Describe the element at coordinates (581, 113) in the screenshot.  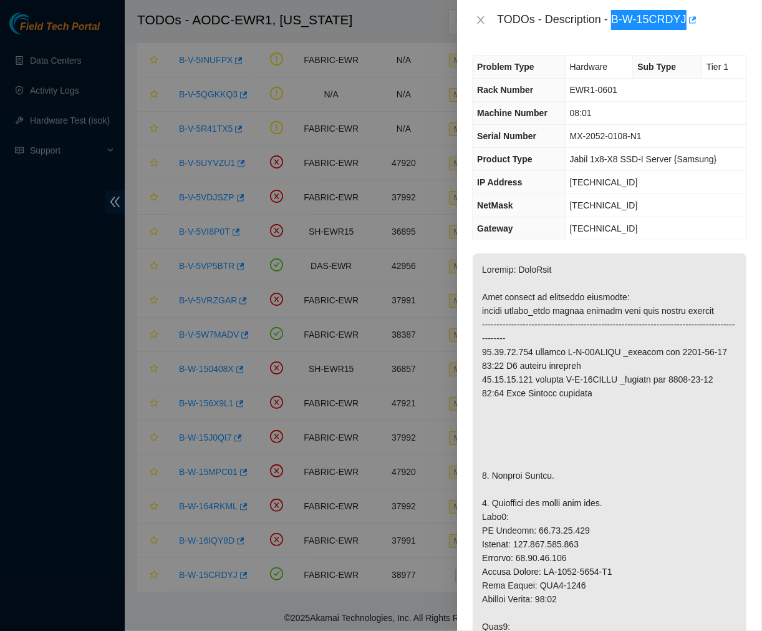
I see `span: 08:01` at that location.